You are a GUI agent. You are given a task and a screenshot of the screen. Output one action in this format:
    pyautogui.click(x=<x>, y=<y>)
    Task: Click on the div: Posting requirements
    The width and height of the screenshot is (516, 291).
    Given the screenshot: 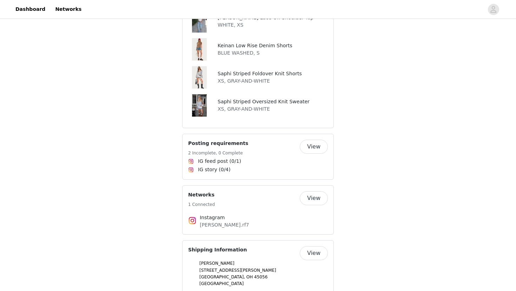 What is the action you would take?
    pyautogui.click(x=258, y=157)
    